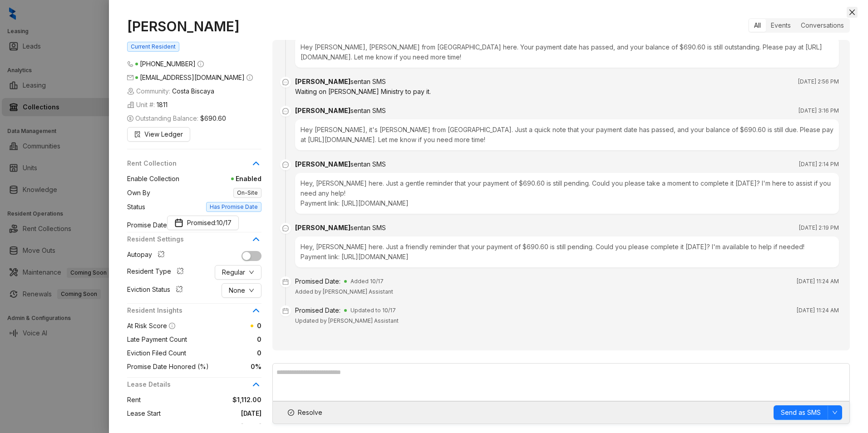 The width and height of the screenshot is (868, 433). Describe the element at coordinates (305, 412) in the screenshot. I see `button: Resolve` at that location.